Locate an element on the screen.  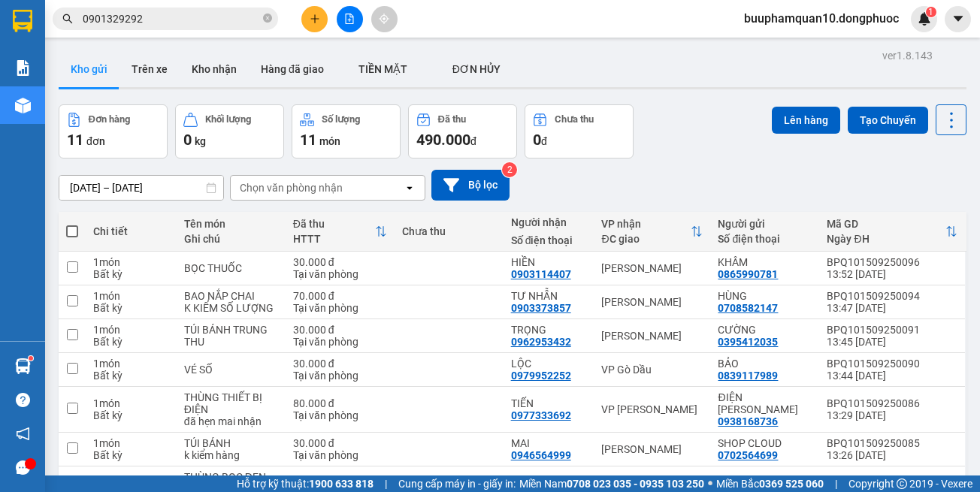
button: Đã thu490.000đ is located at coordinates (462, 131).